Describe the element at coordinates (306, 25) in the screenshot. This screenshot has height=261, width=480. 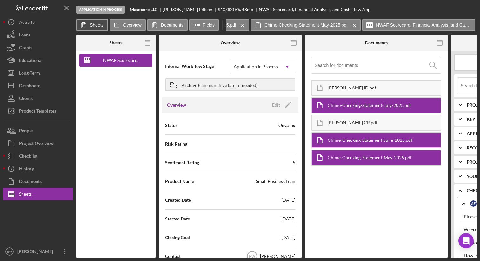
I see `label: Chime-Checking-Statement-May-2025.pdf` at that location.